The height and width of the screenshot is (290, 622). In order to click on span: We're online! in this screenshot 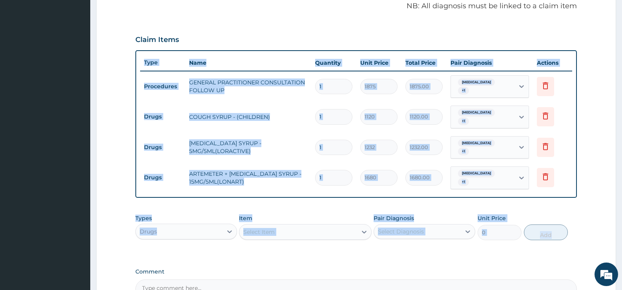, I will do `click(77, 131)`.